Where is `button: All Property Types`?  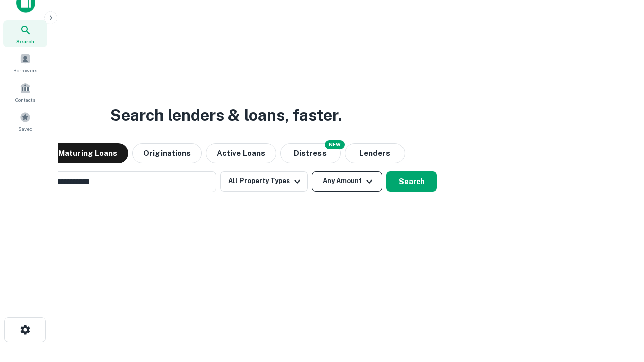
button: All Property Types is located at coordinates (264, 181).